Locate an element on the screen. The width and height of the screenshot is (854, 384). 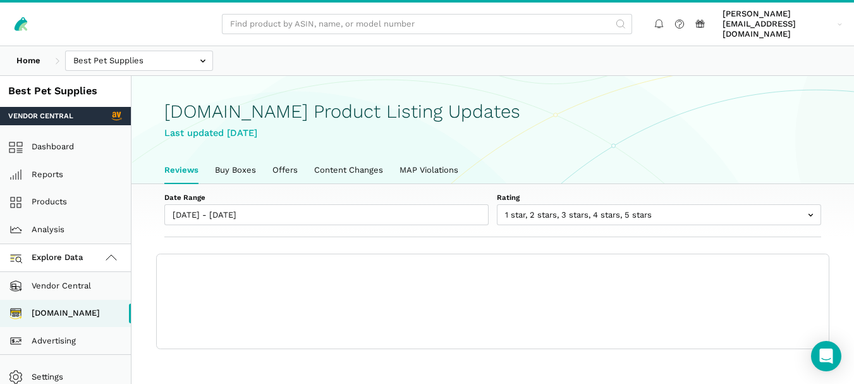
input: 1 star, 2 stars, 3 stars, 4 stars, 5 stars is located at coordinates (659, 214).